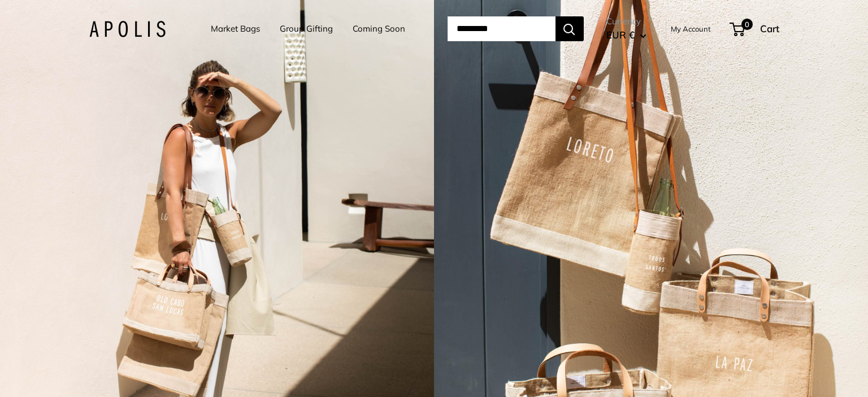  I want to click on img: Apolis, so click(127, 29).